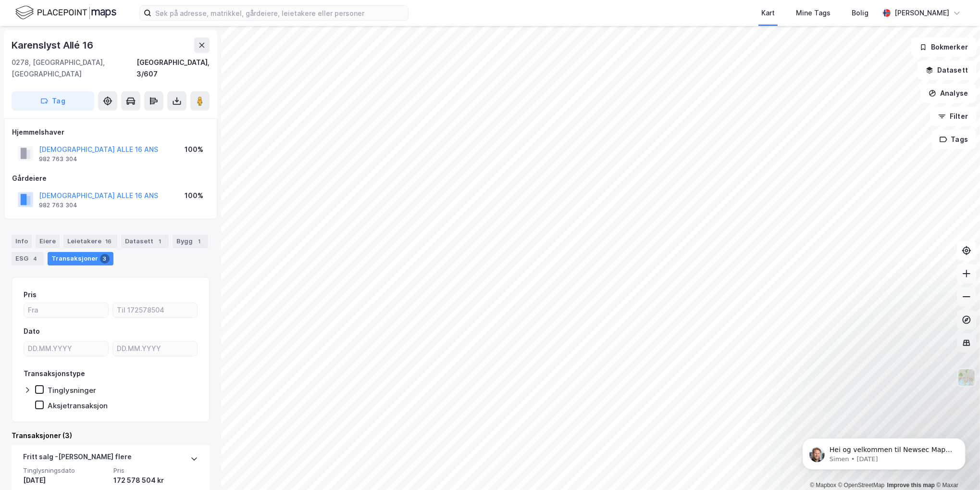  I want to click on a: OpenStreetMap, so click(862, 485).